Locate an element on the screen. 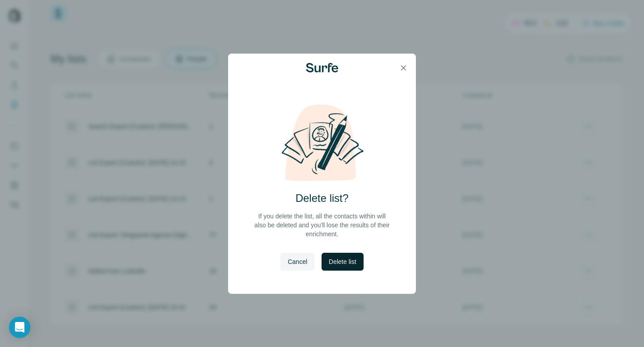  button: Cancel is located at coordinates (298, 262).